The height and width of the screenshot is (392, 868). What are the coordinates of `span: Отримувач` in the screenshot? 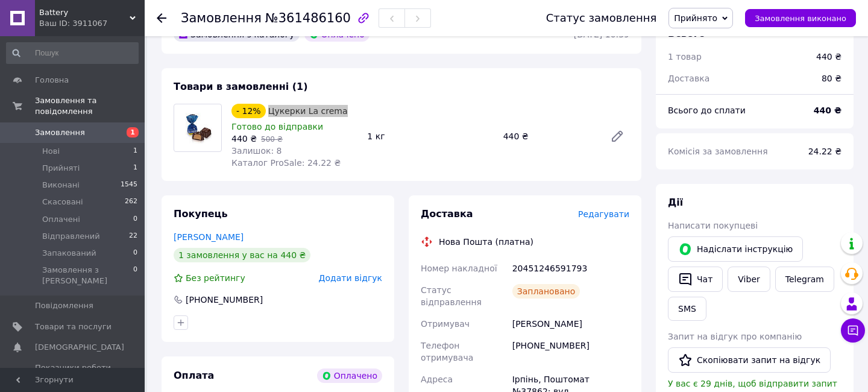 It's located at (444, 323).